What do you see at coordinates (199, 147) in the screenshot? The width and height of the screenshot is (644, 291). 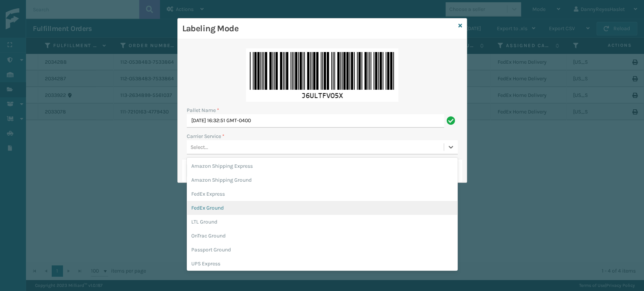 I see `div: Select...` at bounding box center [199, 147].